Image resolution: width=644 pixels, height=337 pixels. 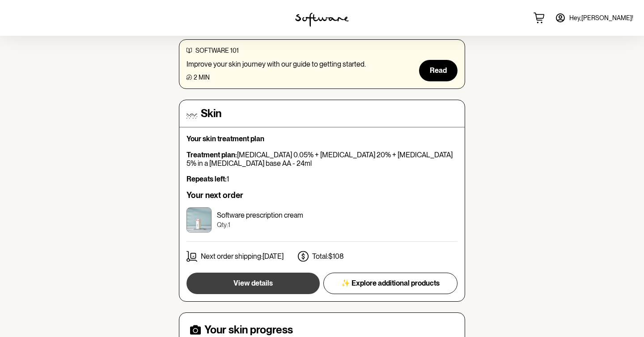 What do you see at coordinates (206, 178) in the screenshot?
I see `strong: Repeats left:` at bounding box center [206, 178].